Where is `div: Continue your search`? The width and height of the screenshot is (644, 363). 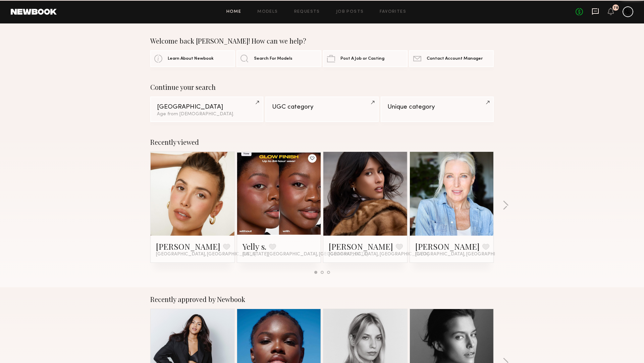
div: Continue your search is located at coordinates (322, 87).